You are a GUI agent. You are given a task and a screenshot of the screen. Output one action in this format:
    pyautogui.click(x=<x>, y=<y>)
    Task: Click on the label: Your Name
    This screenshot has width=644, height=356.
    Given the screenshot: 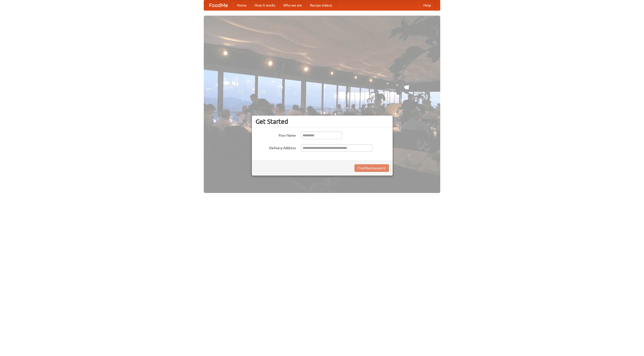 What is the action you would take?
    pyautogui.click(x=276, y=134)
    